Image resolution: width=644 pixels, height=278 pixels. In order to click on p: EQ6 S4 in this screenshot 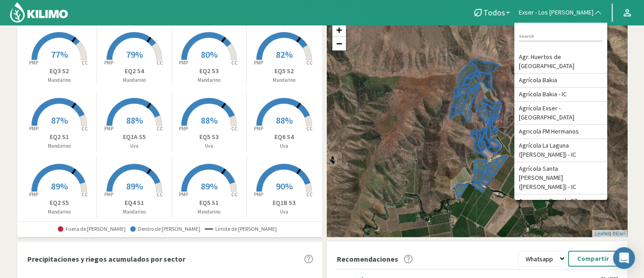, I will do `click(284, 137)`.